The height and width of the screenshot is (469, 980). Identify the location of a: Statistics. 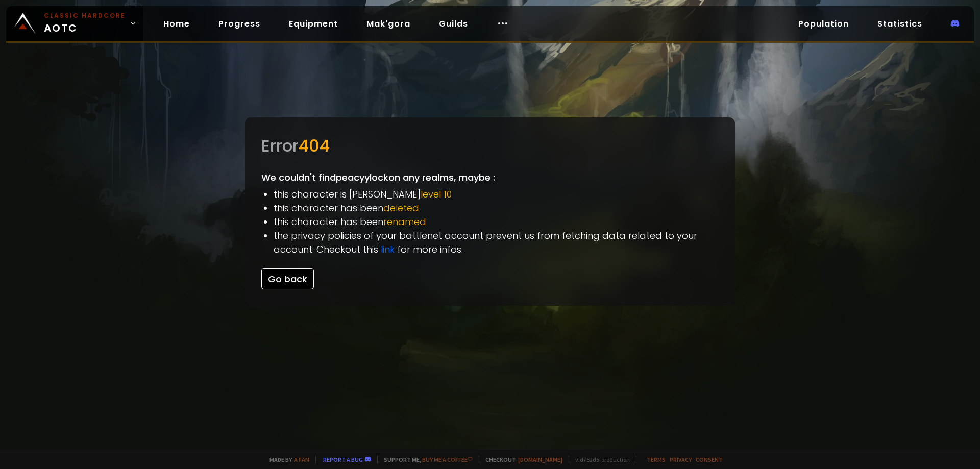
(899, 24).